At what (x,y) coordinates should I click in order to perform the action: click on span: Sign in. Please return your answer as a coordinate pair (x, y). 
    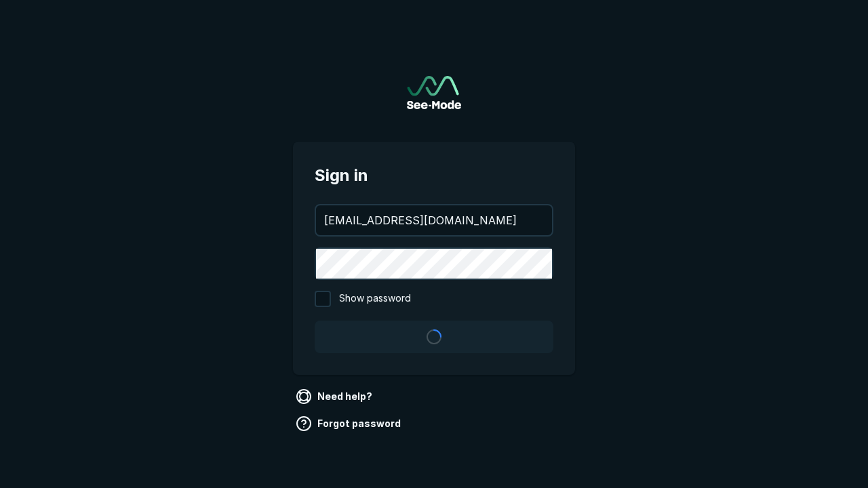
    Looking at the image, I should click on (434, 176).